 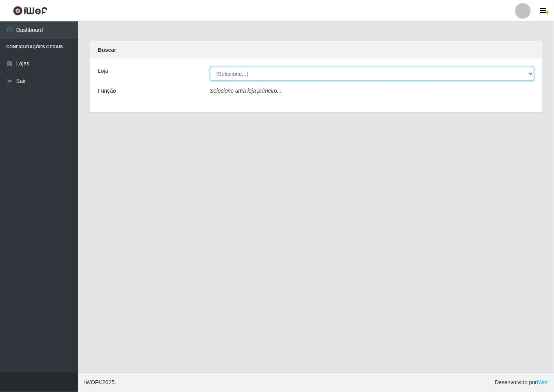 What do you see at coordinates (246, 91) in the screenshot?
I see `i: Selecione uma loja primeiro...` at bounding box center [246, 91].